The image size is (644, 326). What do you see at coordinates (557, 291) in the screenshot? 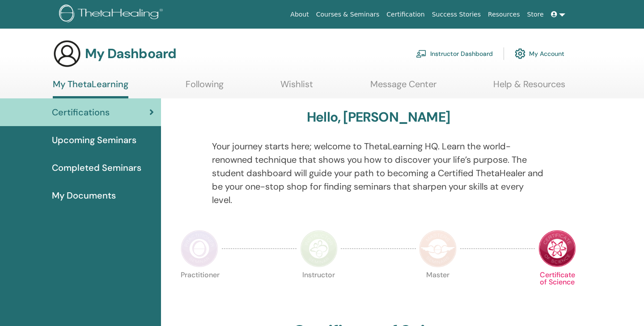
I see `p: Certificate of Science` at bounding box center [557, 291].